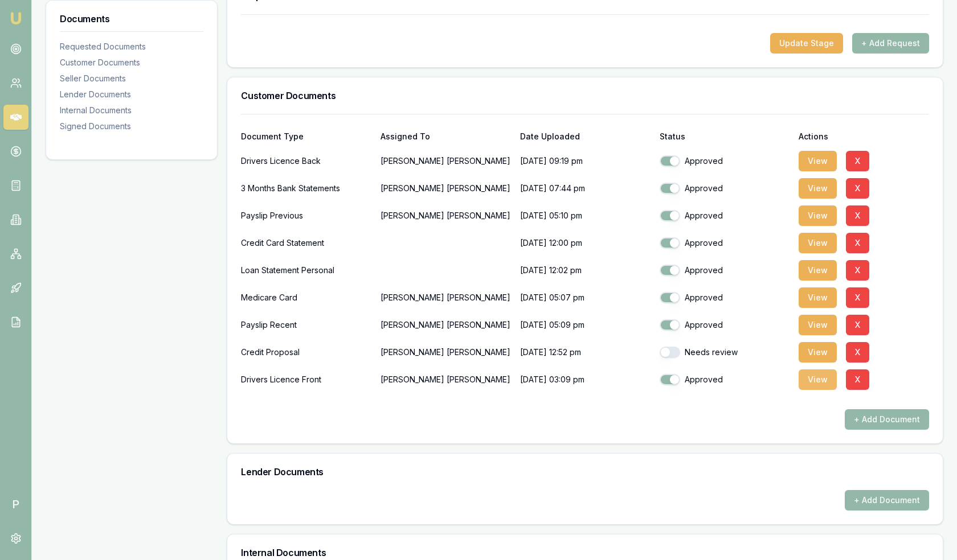  Describe the element at coordinates (16, 18) in the screenshot. I see `img: emu-icon-u.png` at that location.